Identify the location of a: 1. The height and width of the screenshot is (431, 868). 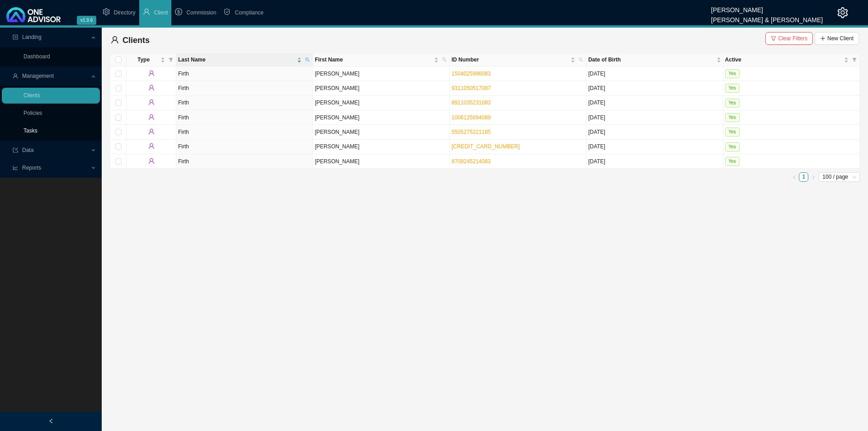
(804, 177).